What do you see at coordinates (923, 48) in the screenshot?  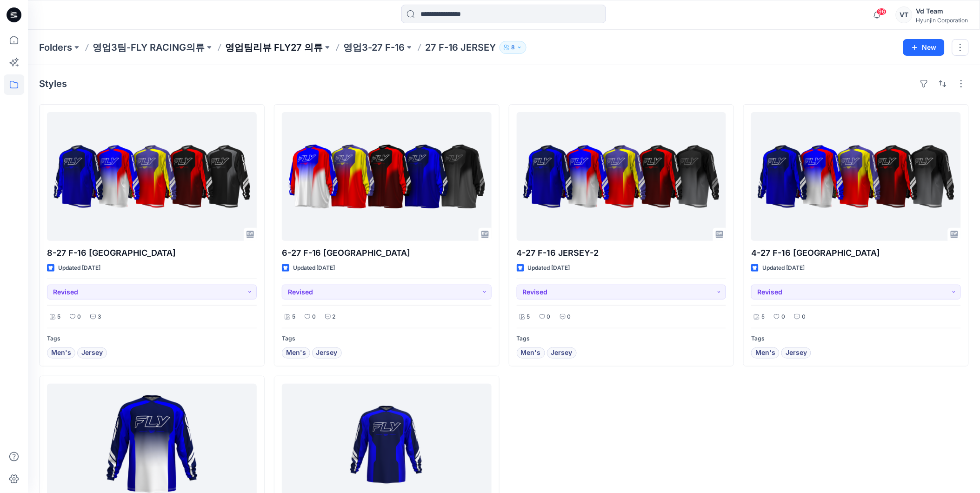 I see `button: New` at bounding box center [923, 48].